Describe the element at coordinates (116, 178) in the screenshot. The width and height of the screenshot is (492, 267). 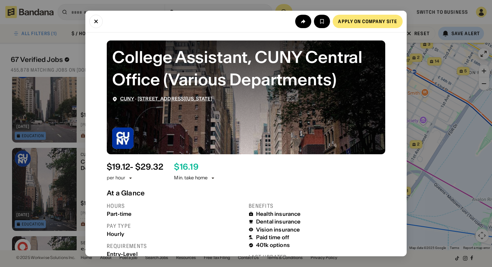
I see `div: per hour` at that location.